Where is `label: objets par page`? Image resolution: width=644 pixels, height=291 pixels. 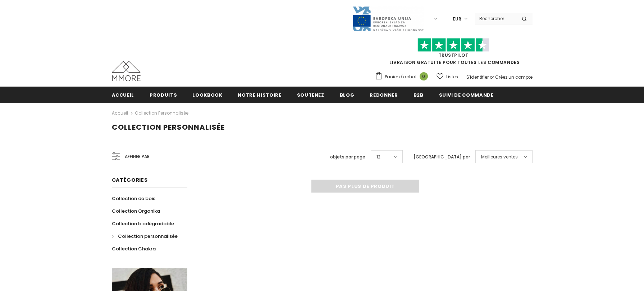
label: objets par page is located at coordinates (348, 157).